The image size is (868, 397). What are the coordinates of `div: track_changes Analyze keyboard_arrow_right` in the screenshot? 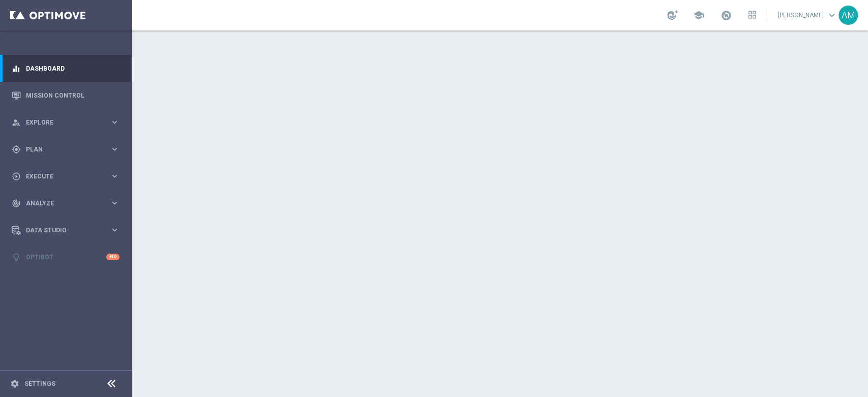 It's located at (66, 203).